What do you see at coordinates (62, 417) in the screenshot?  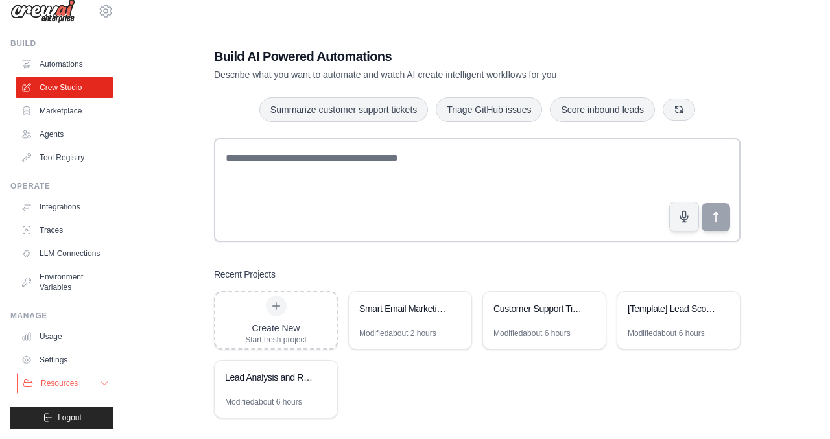 I see `button: Logout` at bounding box center [62, 417].